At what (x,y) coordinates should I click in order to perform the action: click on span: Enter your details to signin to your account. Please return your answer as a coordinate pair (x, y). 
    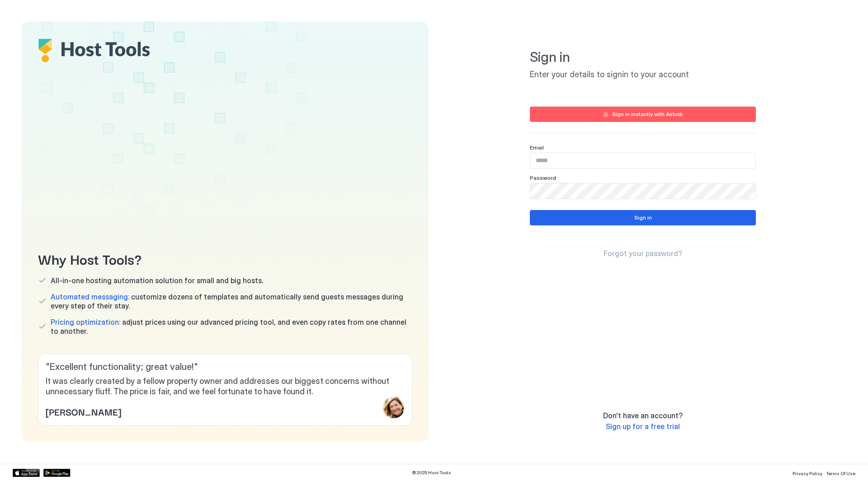
    Looking at the image, I should click on (643, 74).